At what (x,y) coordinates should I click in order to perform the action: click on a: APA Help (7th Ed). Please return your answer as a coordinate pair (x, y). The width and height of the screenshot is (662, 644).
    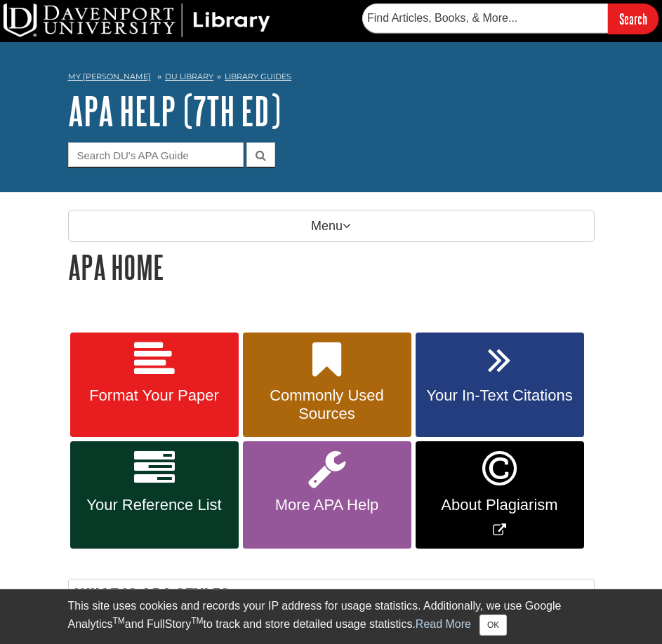
    Looking at the image, I should click on (174, 111).